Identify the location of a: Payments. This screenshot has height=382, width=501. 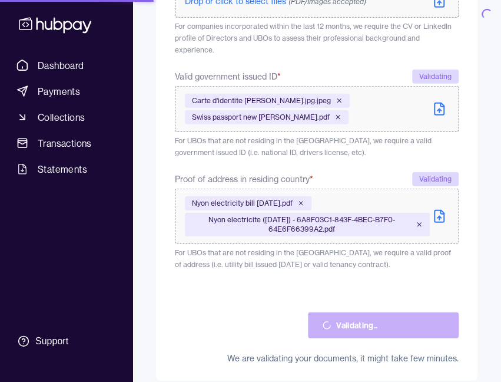
(66, 91).